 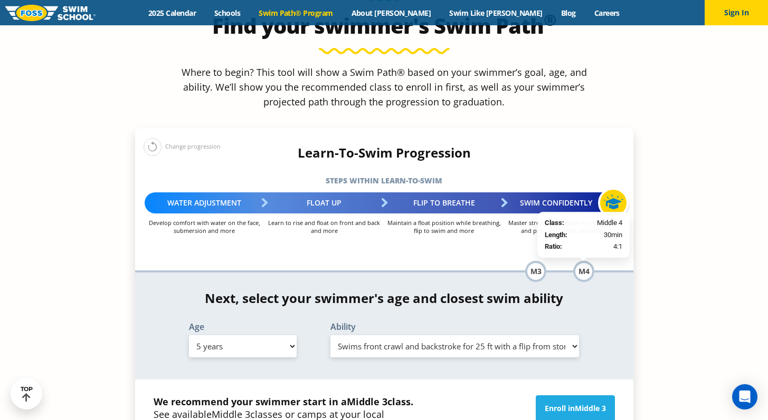 What do you see at coordinates (50, 13) in the screenshot?
I see `img: FOSS Swim School Logo` at bounding box center [50, 13].